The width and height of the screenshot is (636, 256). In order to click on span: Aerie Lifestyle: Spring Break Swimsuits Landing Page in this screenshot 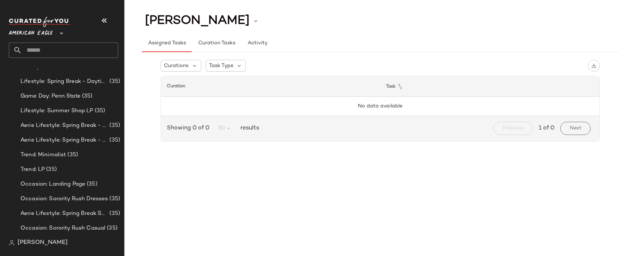, I will do `click(64, 213)`.